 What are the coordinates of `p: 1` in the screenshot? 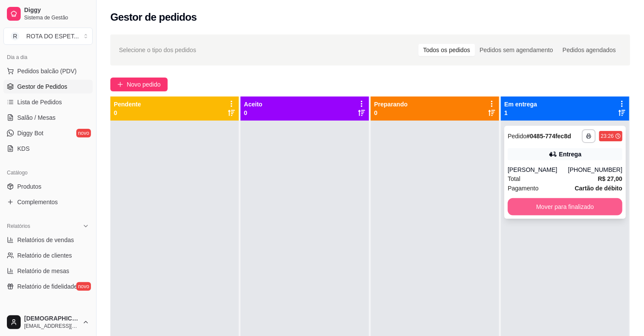 It's located at (520, 113).